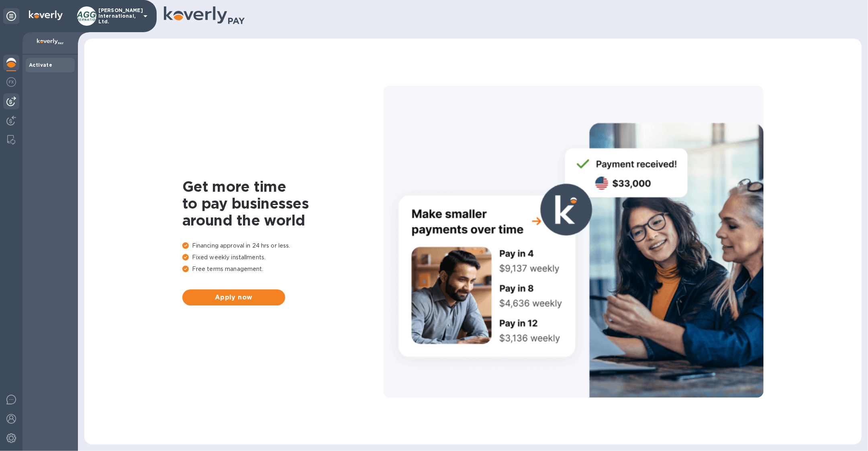 This screenshot has width=868, height=451. What do you see at coordinates (283, 245) in the screenshot?
I see `p: Financing approval in 24 hrs or less.` at bounding box center [283, 245].